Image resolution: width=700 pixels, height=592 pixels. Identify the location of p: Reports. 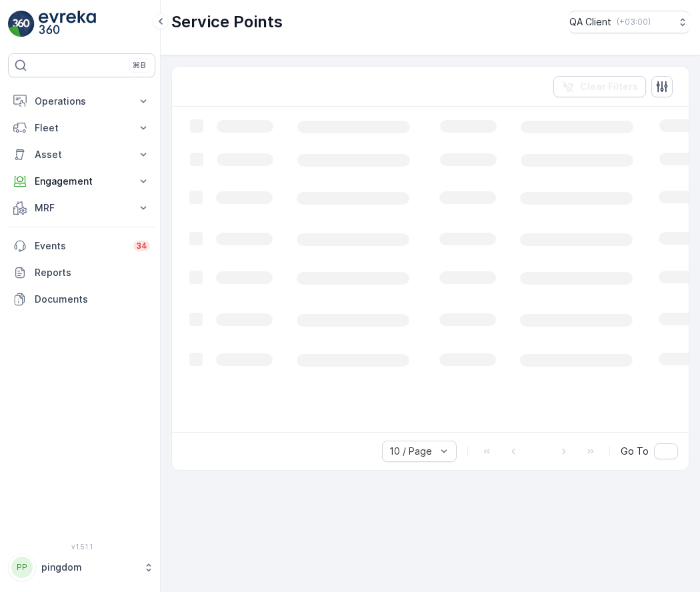
(92, 273).